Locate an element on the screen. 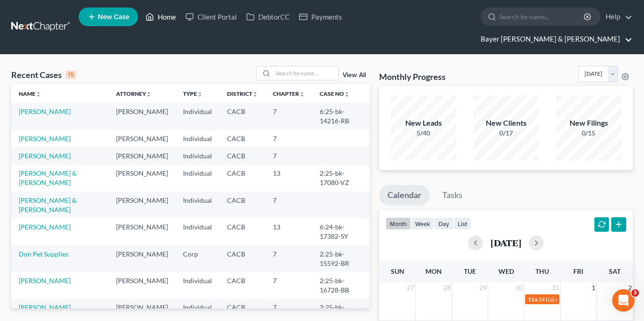 The image size is (644, 321). span: 28 is located at coordinates (447, 288).